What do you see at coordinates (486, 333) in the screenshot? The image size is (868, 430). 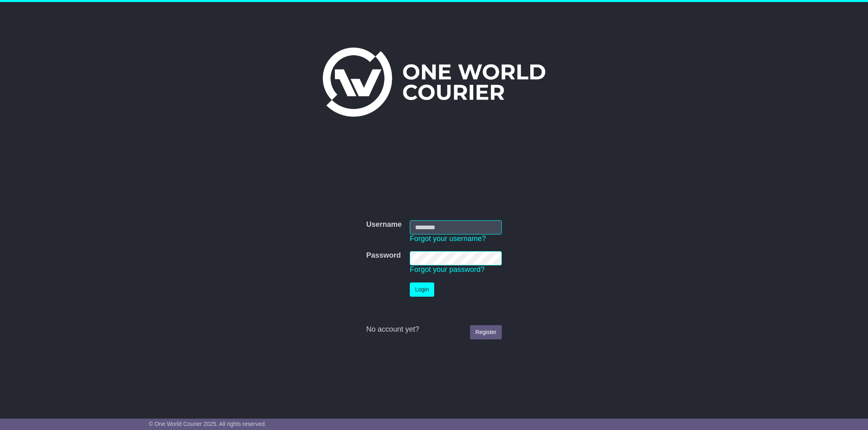 I see `a: Register` at bounding box center [486, 333].